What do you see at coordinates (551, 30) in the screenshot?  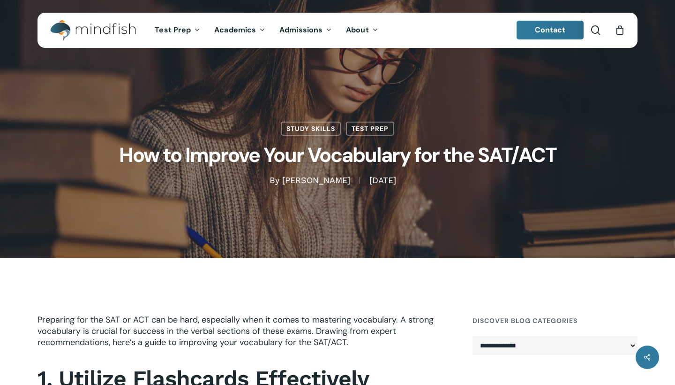 I see `a: Contact` at bounding box center [551, 30].